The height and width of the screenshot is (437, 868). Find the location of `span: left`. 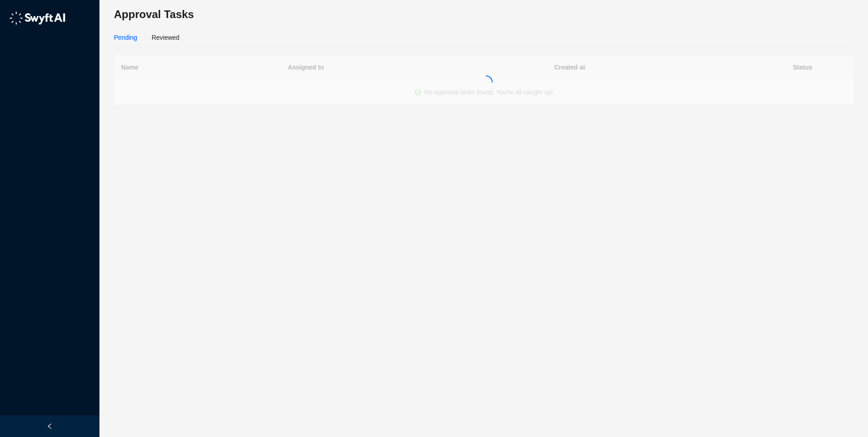

span: left is located at coordinates (50, 426).